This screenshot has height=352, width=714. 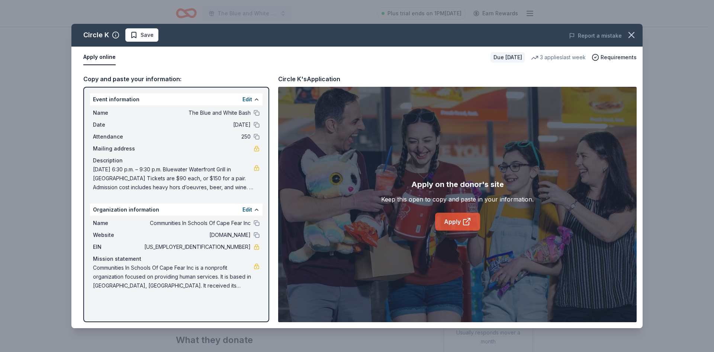 I want to click on span: Mailing address, so click(x=118, y=148).